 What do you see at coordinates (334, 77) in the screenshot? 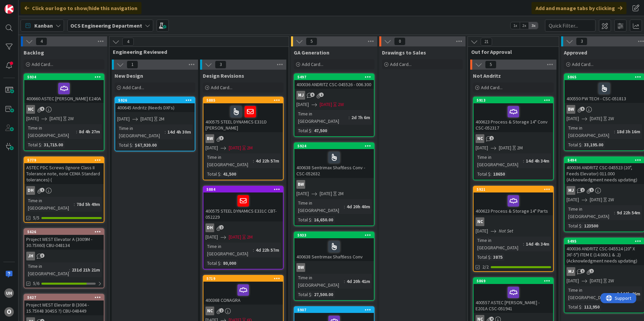
I see `div: 5497` at bounding box center [334, 77].